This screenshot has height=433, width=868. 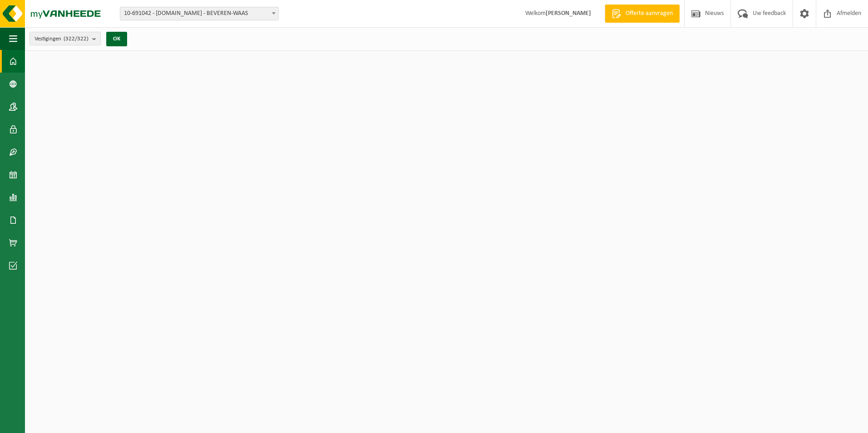 What do you see at coordinates (117, 39) in the screenshot?
I see `button: OK` at bounding box center [117, 39].